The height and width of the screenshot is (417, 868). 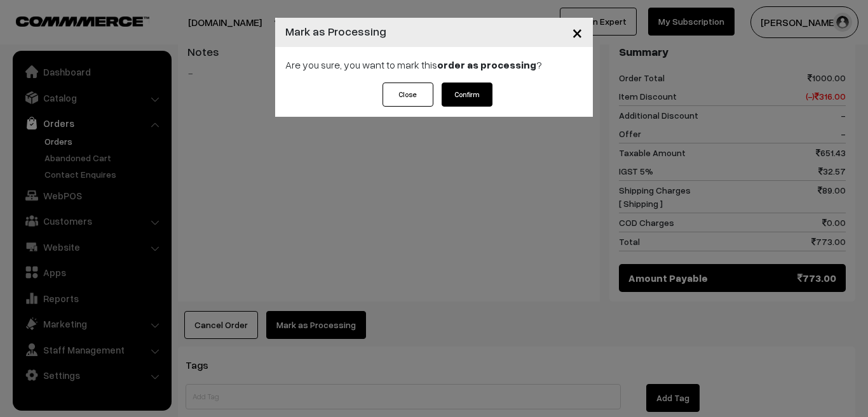 I want to click on h4: Mark as Processing, so click(x=335, y=32).